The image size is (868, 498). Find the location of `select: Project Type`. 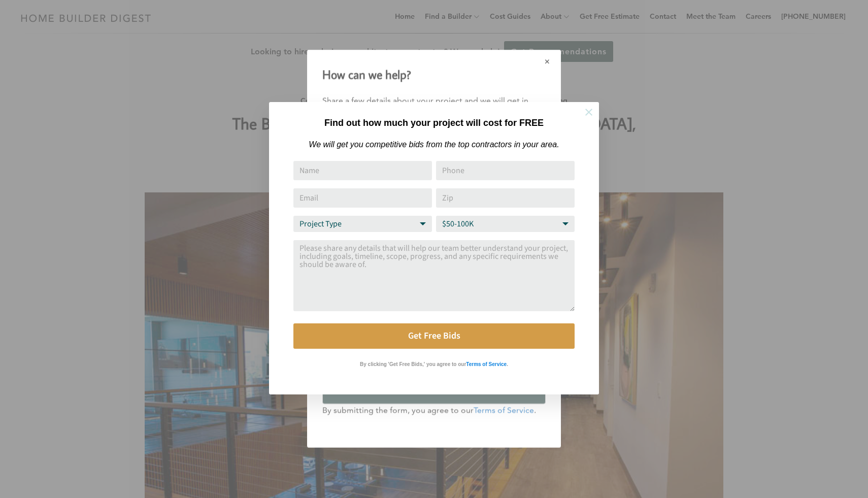

select: Project Type is located at coordinates (363, 224).